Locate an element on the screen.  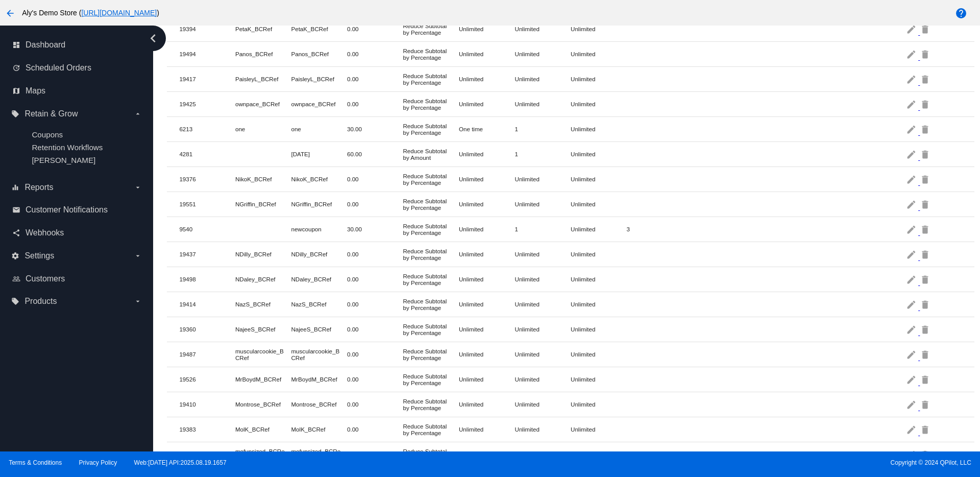
mat-cell: 60.00 is located at coordinates (375, 153).